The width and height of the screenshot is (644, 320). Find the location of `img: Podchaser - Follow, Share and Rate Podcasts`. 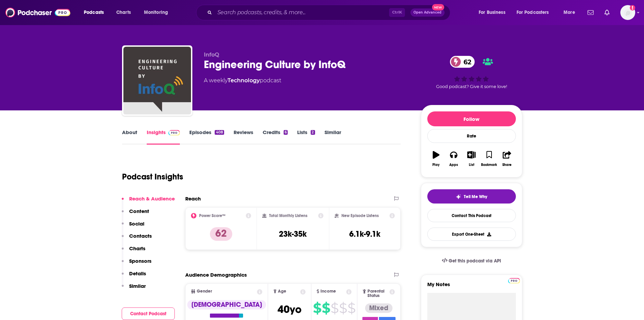

img: Podchaser - Follow, Share and Rate Podcasts is located at coordinates (38, 12).